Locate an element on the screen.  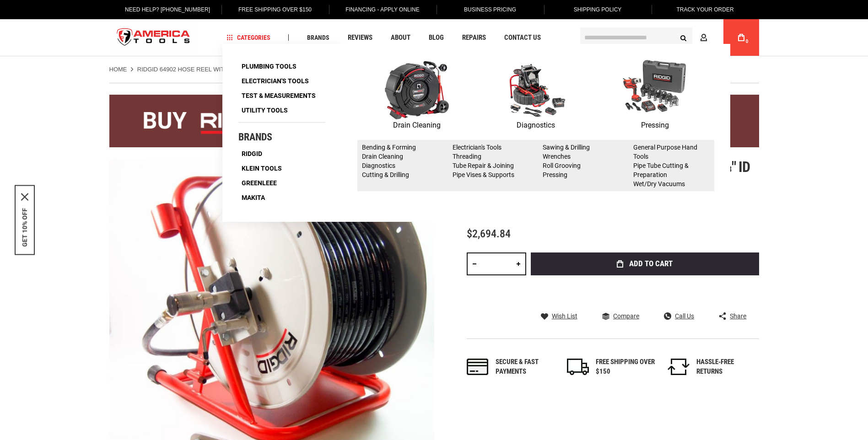
a: Home is located at coordinates (118, 69).